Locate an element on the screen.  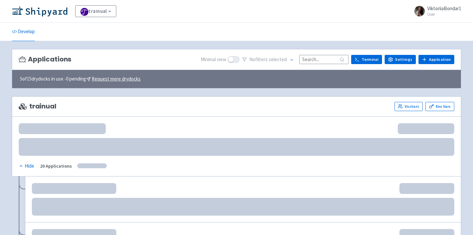
span: selected is located at coordinates (278, 59).